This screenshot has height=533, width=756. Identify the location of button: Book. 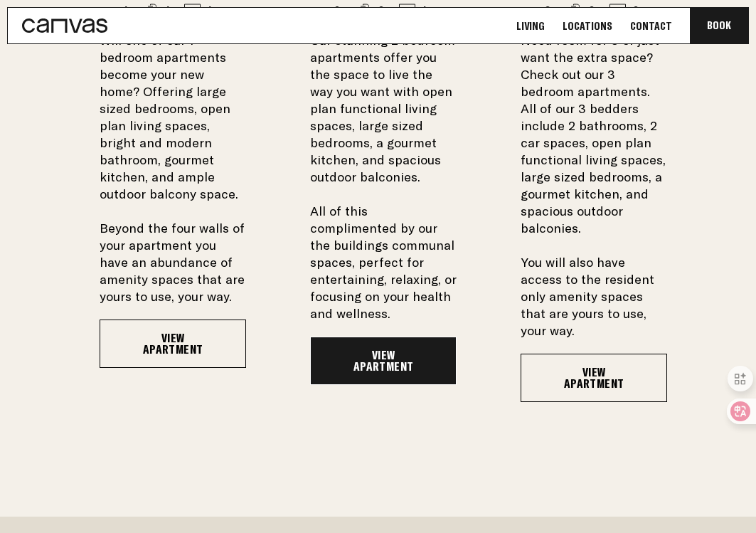
(719, 26).